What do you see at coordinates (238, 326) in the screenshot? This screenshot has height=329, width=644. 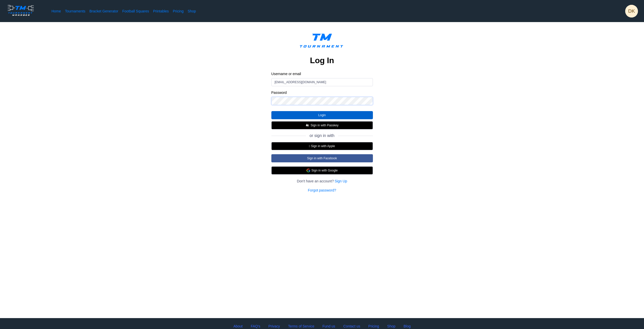 I see `a: About` at bounding box center [238, 326].